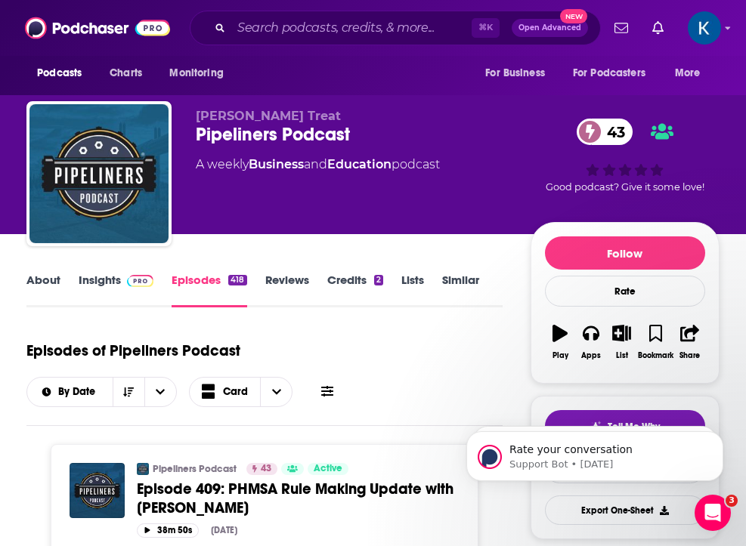  Describe the element at coordinates (97, 28) in the screenshot. I see `a: Podchaser - Follow, Share and Rate Podcasts` at that location.